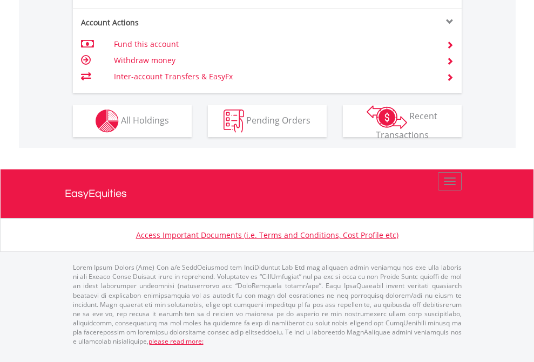 The image size is (534, 362). I want to click on div: EasyEquities, so click(267, 194).